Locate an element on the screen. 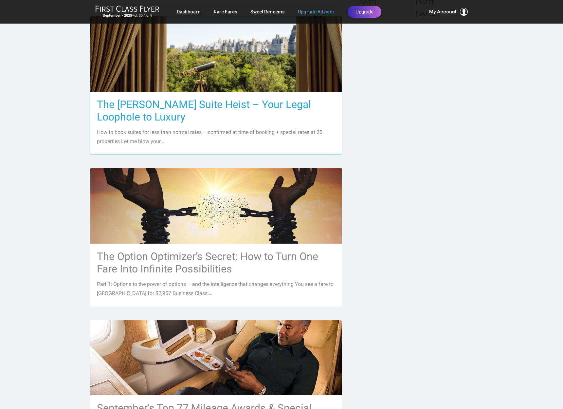 Image resolution: width=563 pixels, height=409 pixels. small: Vol. 30 No. 9 is located at coordinates (127, 16).